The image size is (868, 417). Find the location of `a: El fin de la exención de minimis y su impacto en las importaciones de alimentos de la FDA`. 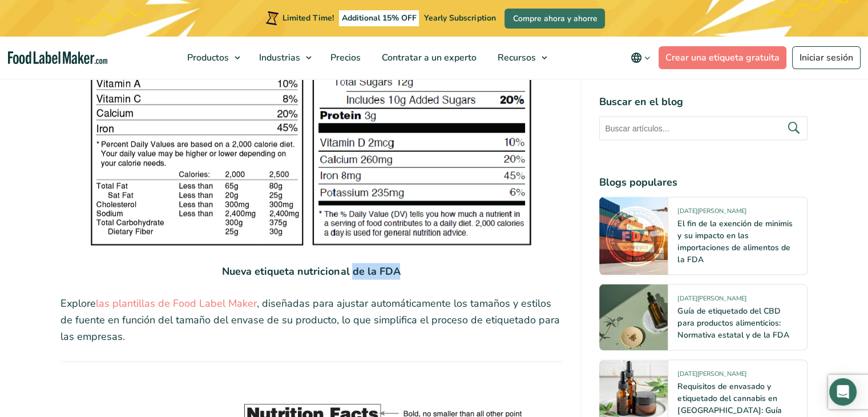

a: El fin de la exención de minimis y su impacto en las importaciones de alimentos de la FDA is located at coordinates (734, 241).